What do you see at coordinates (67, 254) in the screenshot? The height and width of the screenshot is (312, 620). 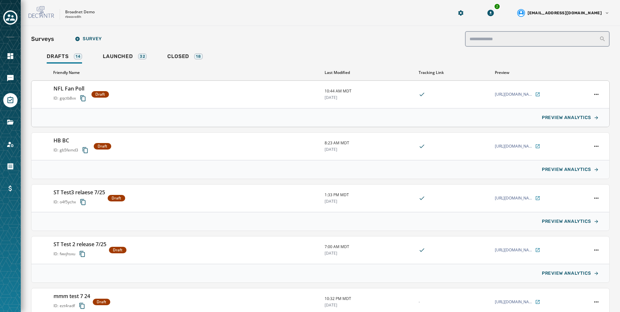 I see `span: fwvjhsxu` at bounding box center [67, 254].